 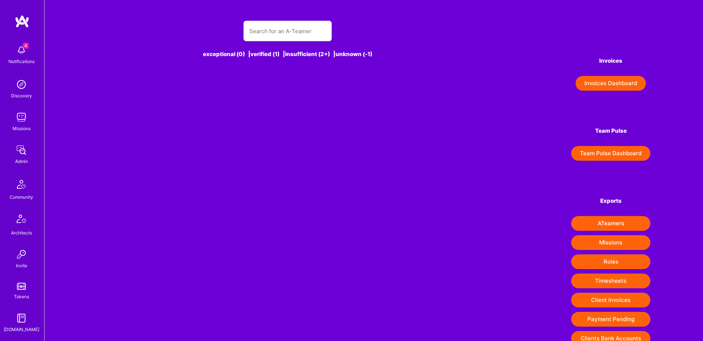 I want to click on a: Invoices Dashboard, so click(x=610, y=83).